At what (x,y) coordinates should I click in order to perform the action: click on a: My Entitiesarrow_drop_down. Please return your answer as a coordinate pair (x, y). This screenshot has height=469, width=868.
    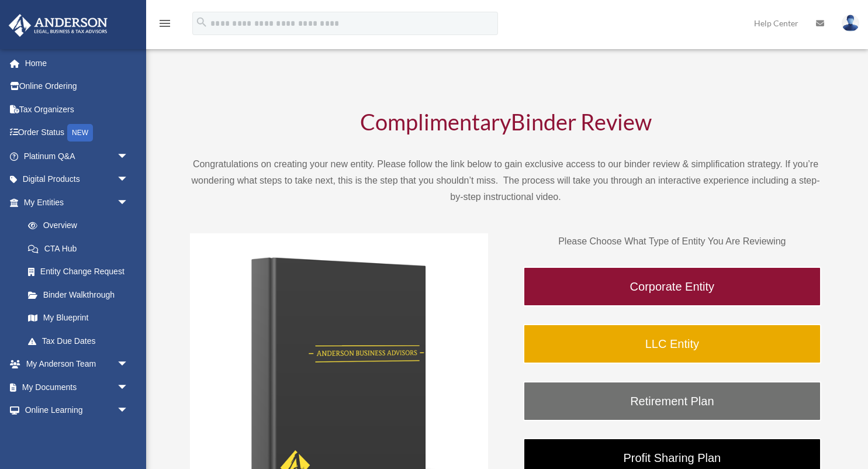
    Looking at the image, I should click on (77, 202).